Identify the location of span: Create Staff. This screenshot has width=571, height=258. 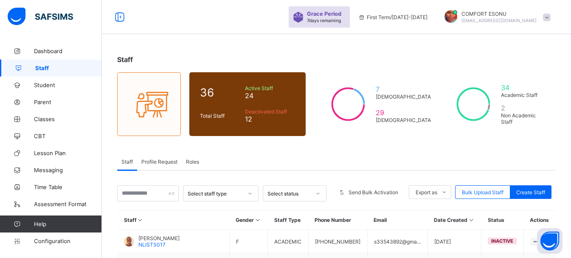
(531, 192).